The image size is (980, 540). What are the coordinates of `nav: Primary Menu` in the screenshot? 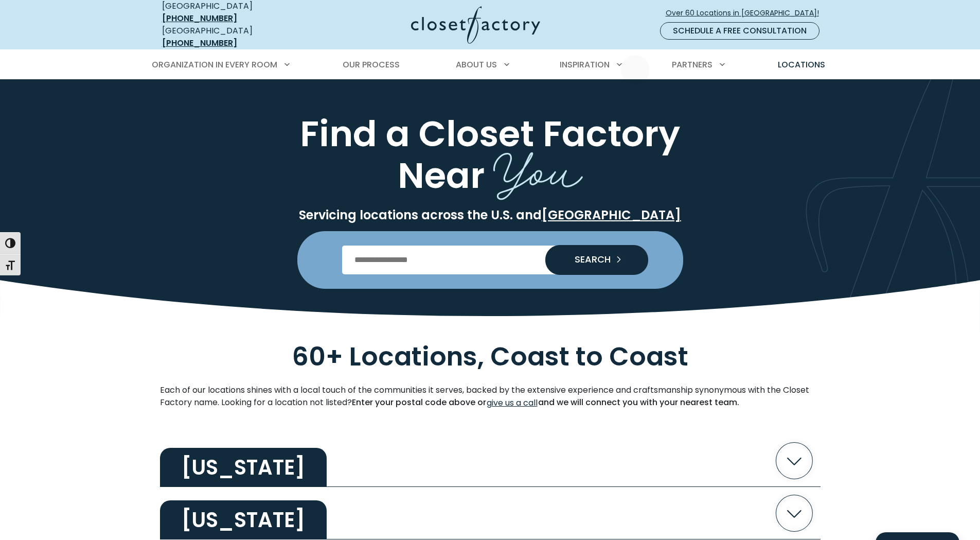 It's located at (491, 65).